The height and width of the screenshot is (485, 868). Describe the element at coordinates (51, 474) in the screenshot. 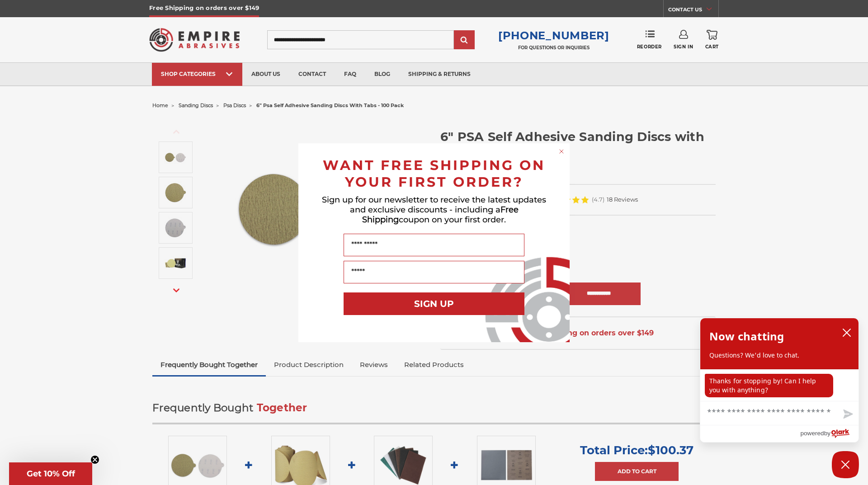

I see `span: Get 10% Off` at that location.